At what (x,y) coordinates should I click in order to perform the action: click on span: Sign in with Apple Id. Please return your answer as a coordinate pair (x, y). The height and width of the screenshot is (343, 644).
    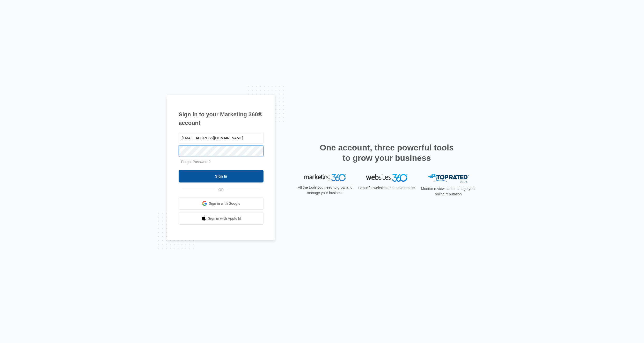
    Looking at the image, I should click on (224, 218).